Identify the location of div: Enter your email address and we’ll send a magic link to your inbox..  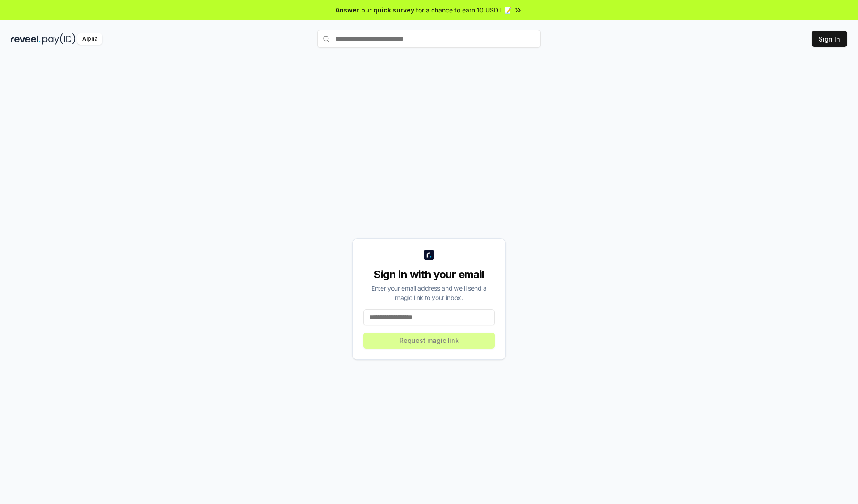
(429, 293).